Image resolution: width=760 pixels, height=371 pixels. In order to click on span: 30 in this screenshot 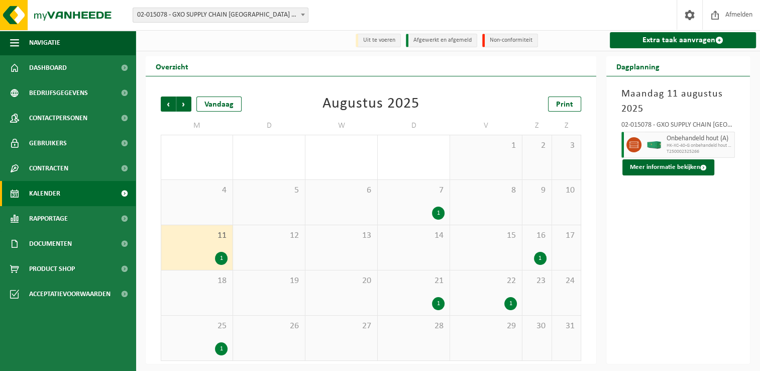, I will do `click(537, 326)`.